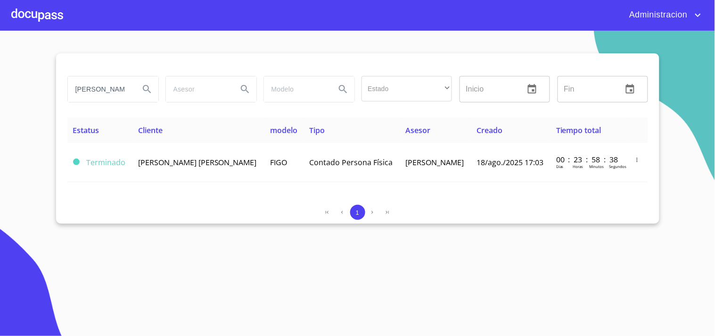 The image size is (715, 336). Describe the element at coordinates (357, 212) in the screenshot. I see `span: 1` at that location.